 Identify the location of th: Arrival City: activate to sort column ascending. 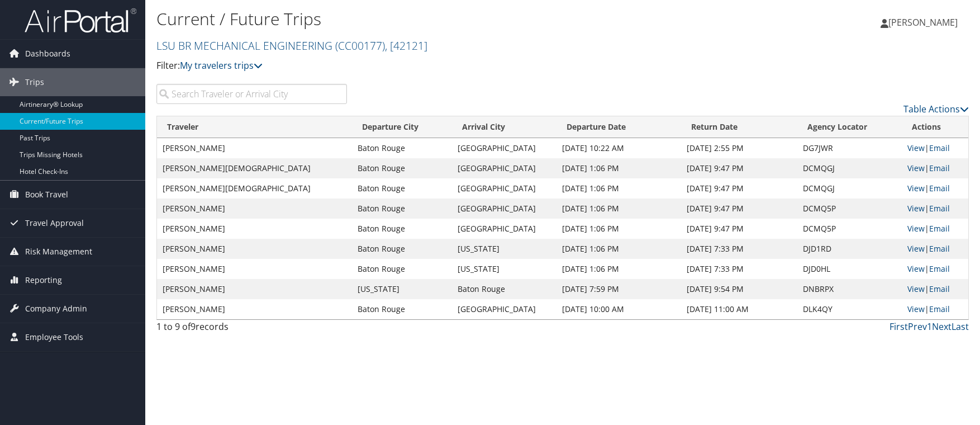
(504, 127).